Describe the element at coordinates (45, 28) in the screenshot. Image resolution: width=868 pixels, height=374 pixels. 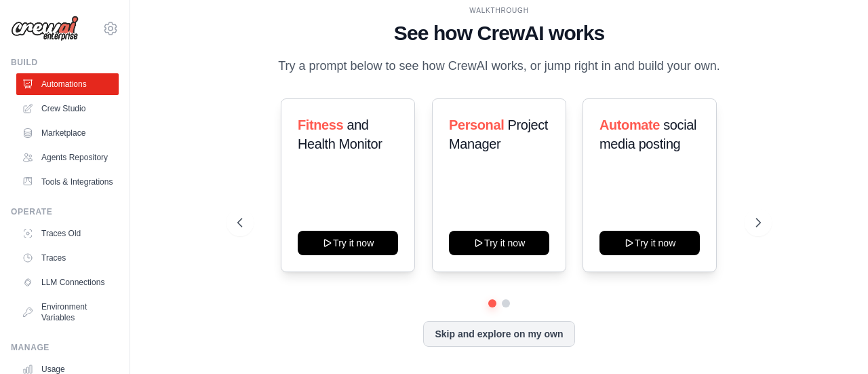
I see `img: Logo` at that location.